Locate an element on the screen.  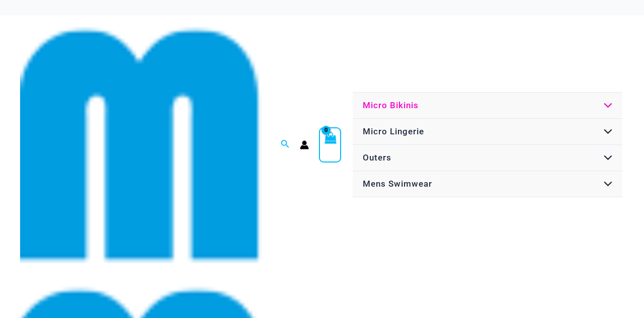
span: Micro Bikinis is located at coordinates (390, 105).